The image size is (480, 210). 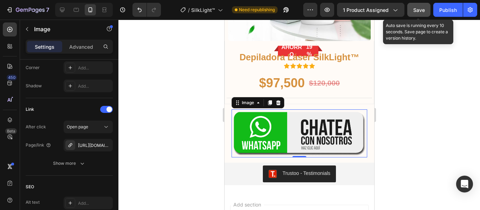 What do you see at coordinates (464, 184) in the screenshot?
I see `div: Open Intercom Messenger` at bounding box center [464, 184].